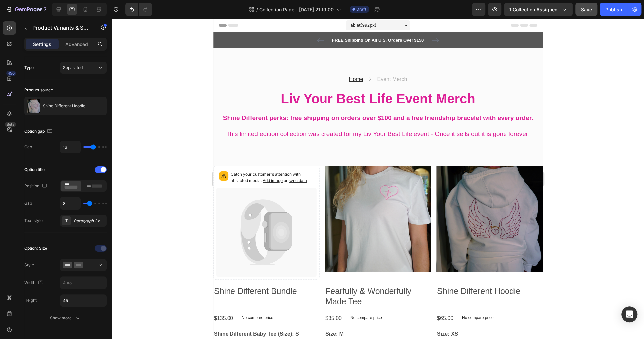  What do you see at coordinates (29, 68) in the screenshot?
I see `div: Type` at bounding box center [29, 68].